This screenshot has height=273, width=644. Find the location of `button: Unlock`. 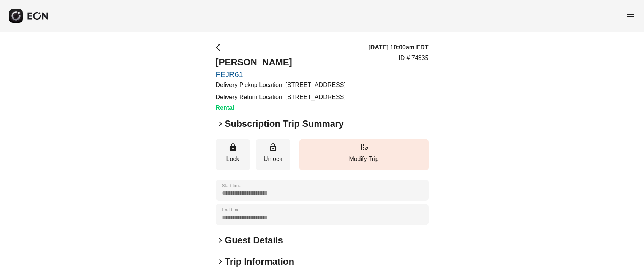

button: Unlock is located at coordinates (273, 155).